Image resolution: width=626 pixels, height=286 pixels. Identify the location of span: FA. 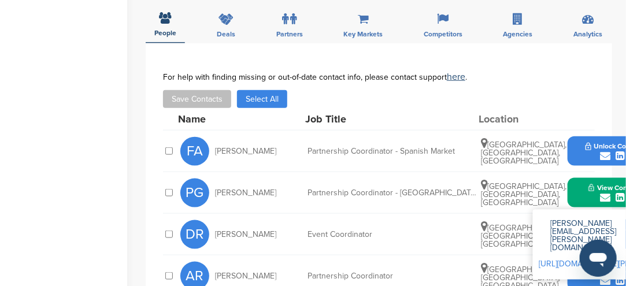
(195, 151).